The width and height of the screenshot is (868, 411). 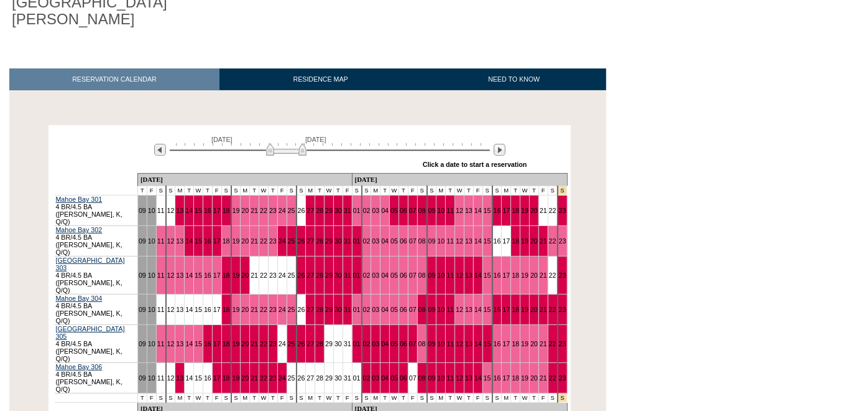 What do you see at coordinates (114, 79) in the screenshot?
I see `a: RESERVATION CALENDAR` at bounding box center [114, 79].